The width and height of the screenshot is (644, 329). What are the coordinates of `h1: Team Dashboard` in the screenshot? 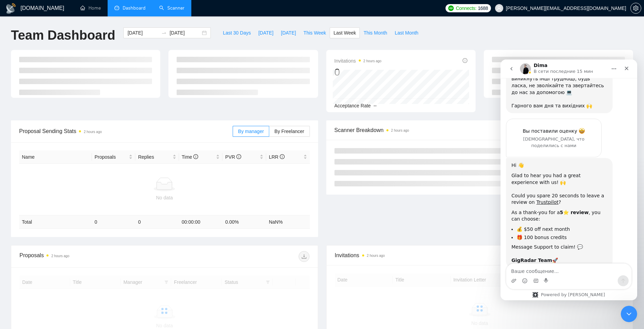 It's located at (63, 35).